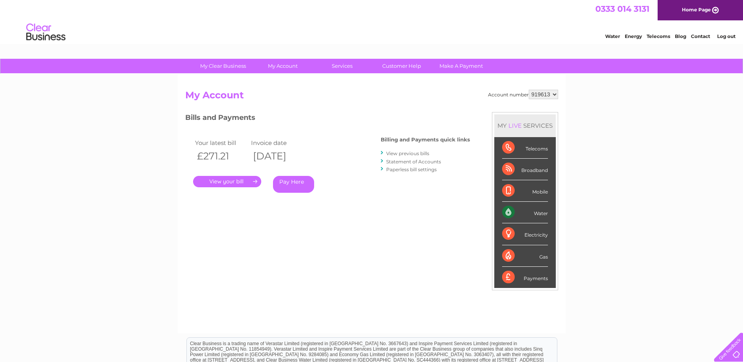 The height and width of the screenshot is (362, 743). What do you see at coordinates (525, 256) in the screenshot?
I see `div: Gas` at bounding box center [525, 256].